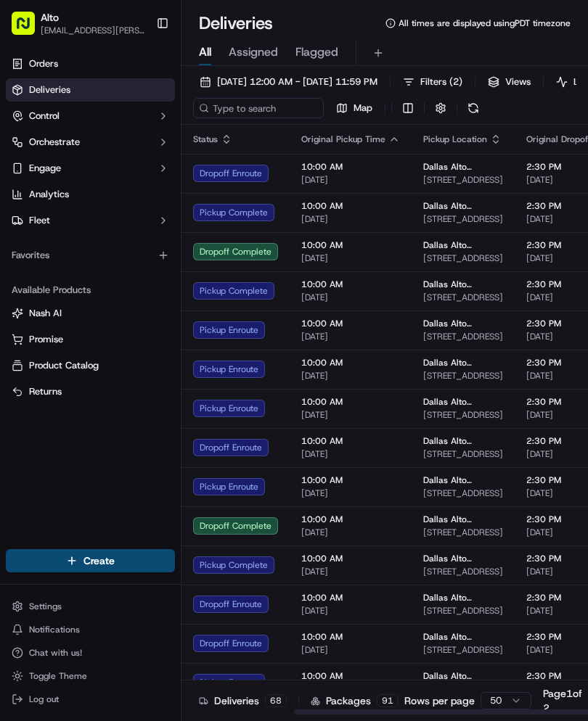 This screenshot has height=721, width=588. I want to click on div: 91, so click(387, 700).